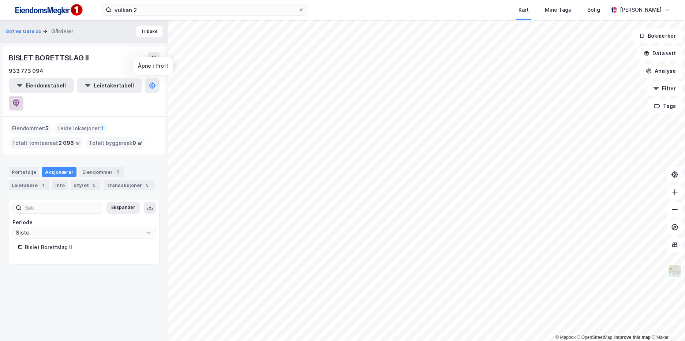 This screenshot has width=685, height=341. What do you see at coordinates (47, 128) in the screenshot?
I see `span: 5` at bounding box center [47, 128].